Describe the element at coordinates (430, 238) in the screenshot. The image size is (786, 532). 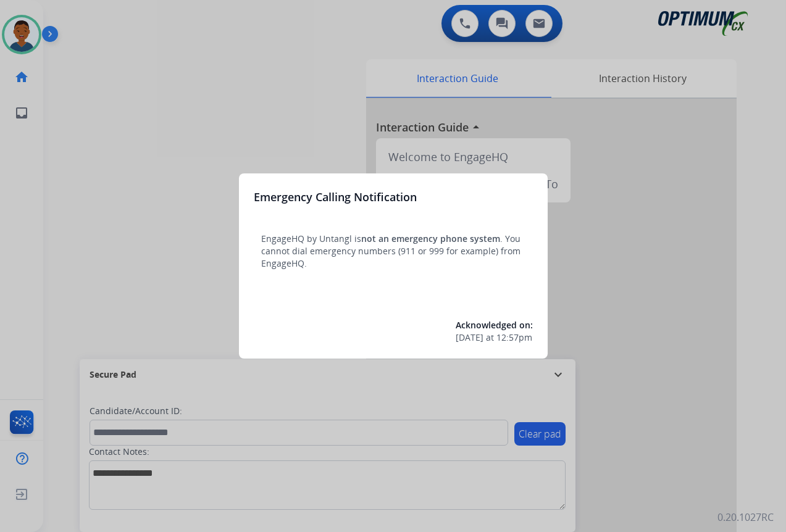
I see `span: not an emergency phone system` at that location.